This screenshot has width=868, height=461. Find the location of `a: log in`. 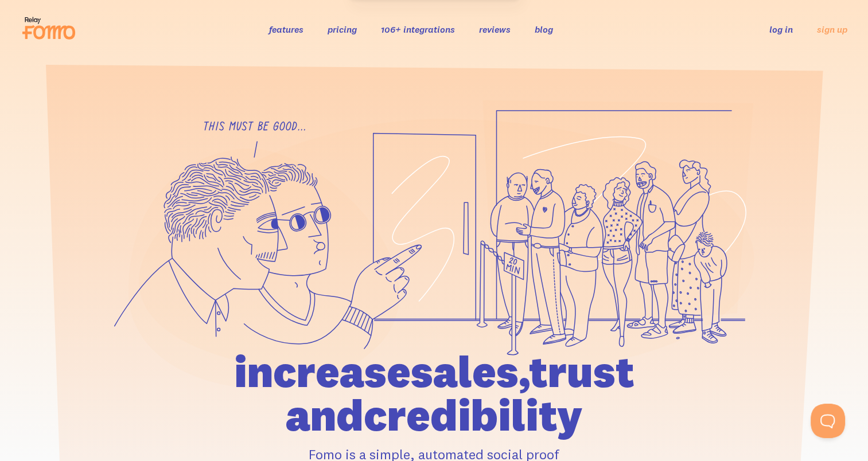

a: log in is located at coordinates (781, 29).